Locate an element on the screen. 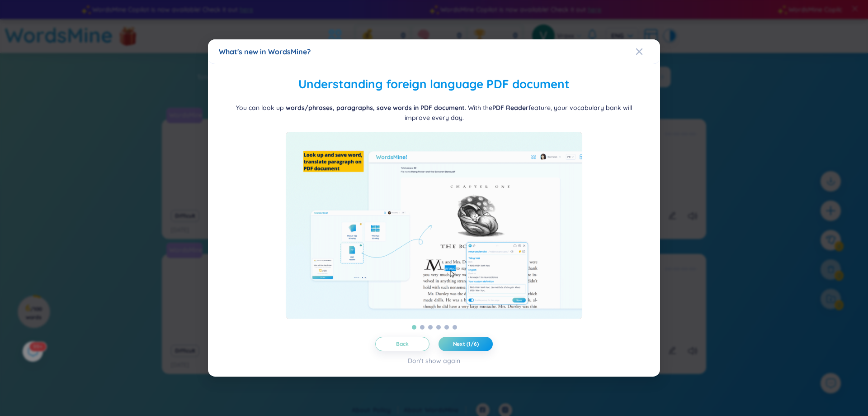 This screenshot has width=868, height=416. b: PDF Reader is located at coordinates (510, 108).